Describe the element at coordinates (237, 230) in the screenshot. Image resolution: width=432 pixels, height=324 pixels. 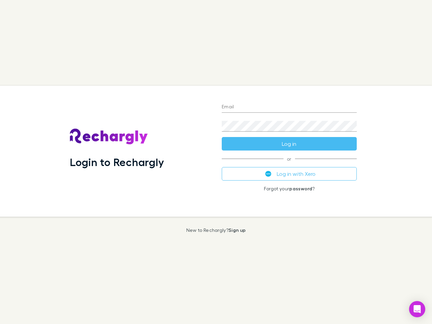
I see `a: Sign up` at that location.